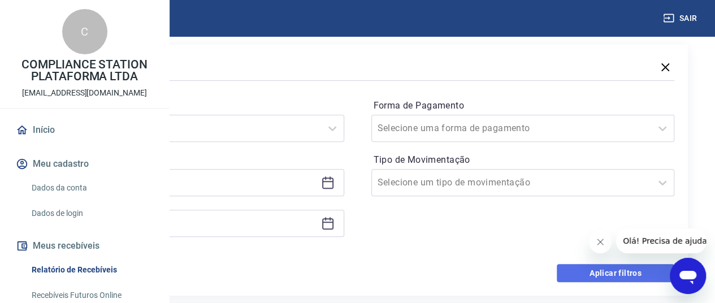 This screenshot has height=303, width=715. Describe the element at coordinates (183, 223) in the screenshot. I see `input: Data final` at that location.